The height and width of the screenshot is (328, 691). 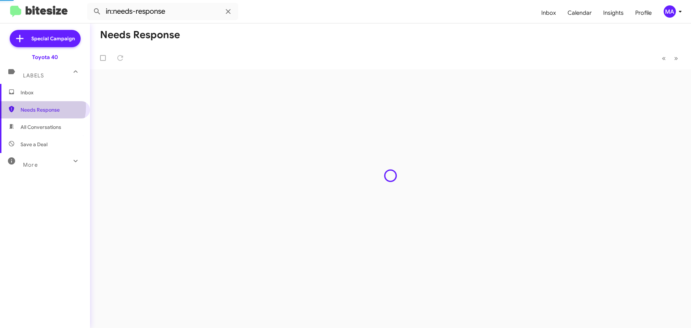 What do you see at coordinates (51, 110) in the screenshot?
I see `span: Needs Response` at bounding box center [51, 110].